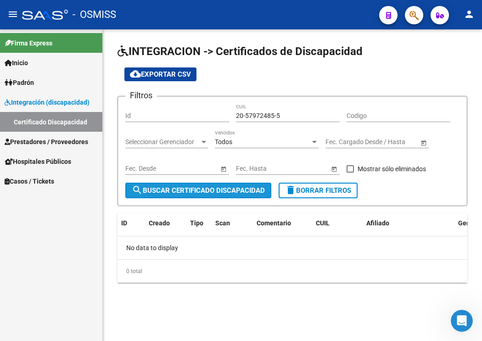  What do you see at coordinates (223, 223) in the screenshot?
I see `span: Scan` at bounding box center [223, 223].